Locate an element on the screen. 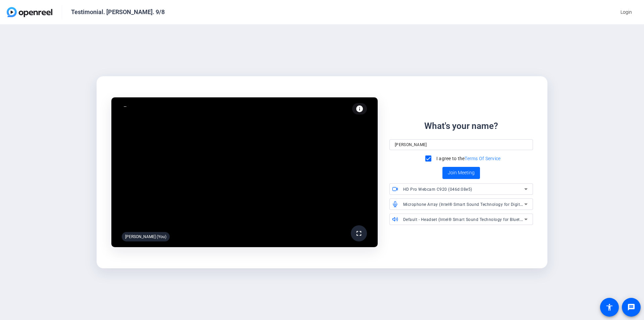  input: Your name is located at coordinates (461, 145).